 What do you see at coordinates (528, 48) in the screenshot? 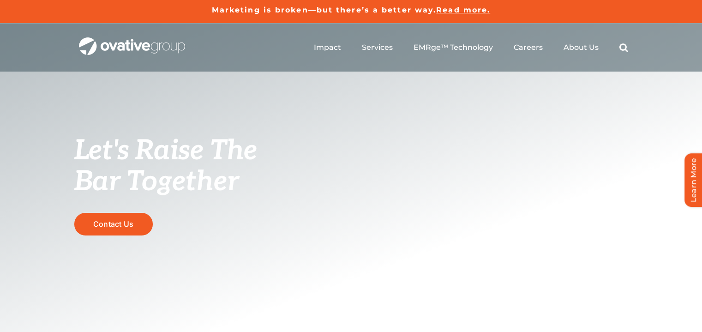
I see `a: Careers` at bounding box center [528, 48].